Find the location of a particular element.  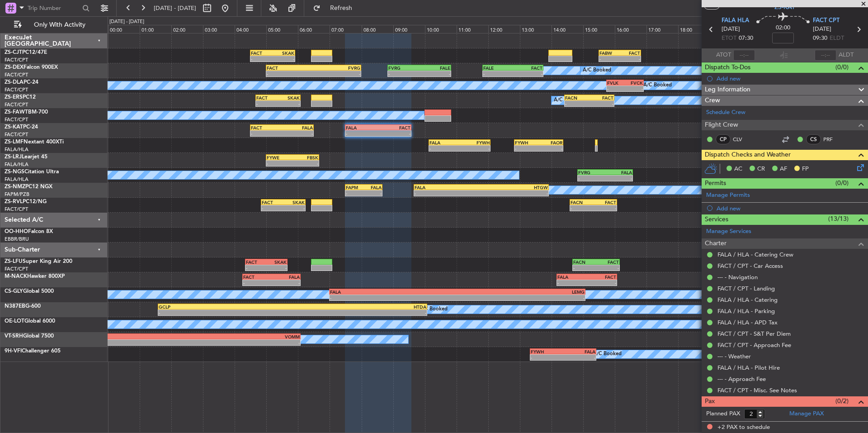

span: FP is located at coordinates (805, 169).